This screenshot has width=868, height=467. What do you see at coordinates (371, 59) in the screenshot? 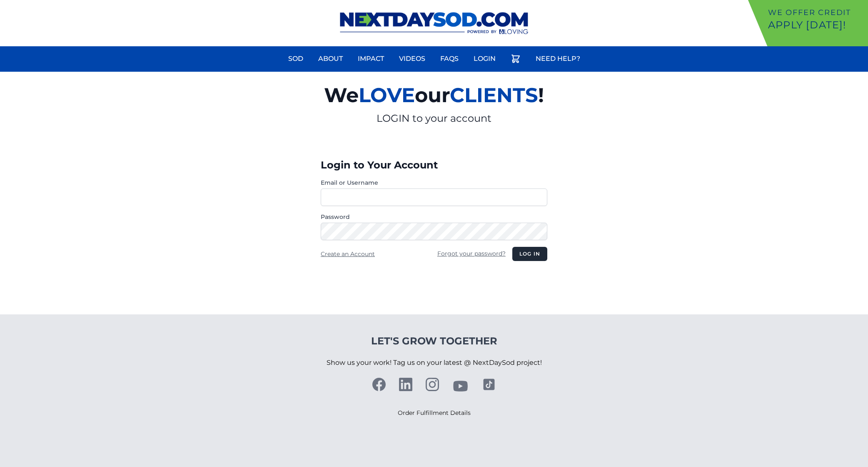
I see `a: Impact` at bounding box center [371, 59].